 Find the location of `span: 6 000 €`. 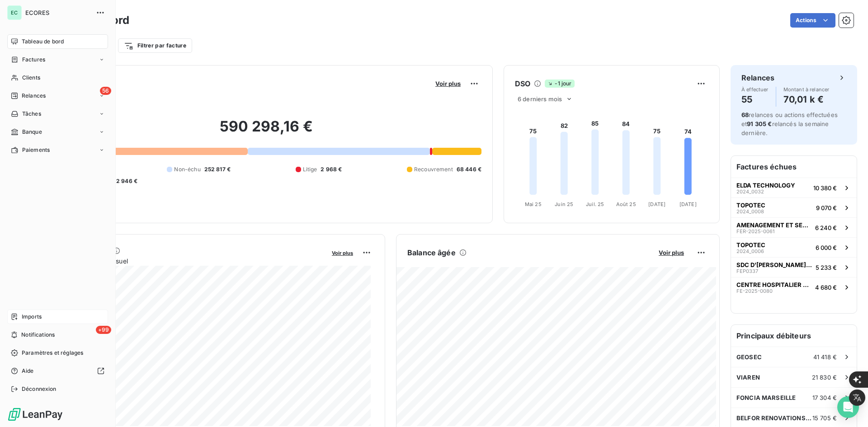

span: 6 000 € is located at coordinates (826, 248).